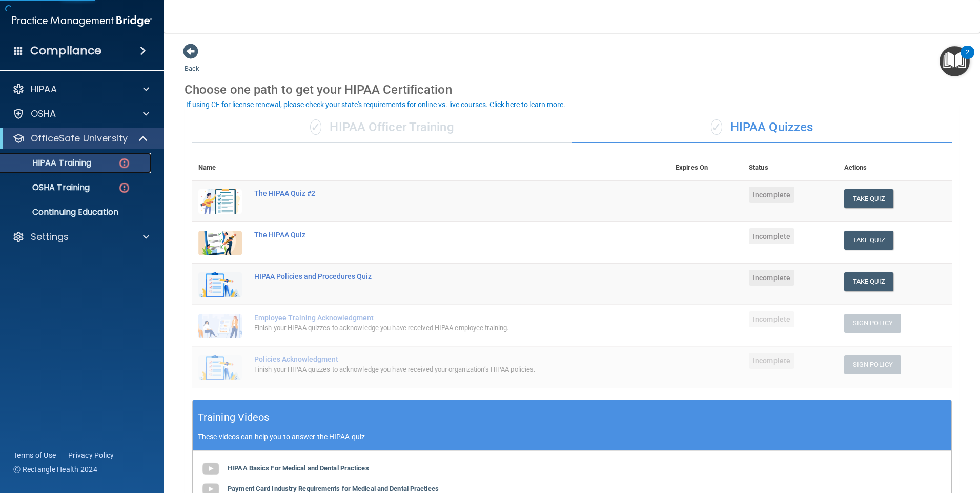 The width and height of the screenshot is (980, 493). What do you see at coordinates (376, 105) in the screenshot?
I see `div: If using CE for license renewal, please check your state's requirements for online vs. live cours...` at bounding box center [376, 105].